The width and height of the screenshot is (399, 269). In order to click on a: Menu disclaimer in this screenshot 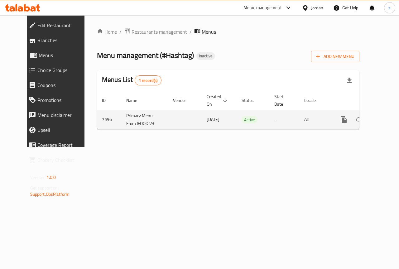, I will do `click(59, 115)`.